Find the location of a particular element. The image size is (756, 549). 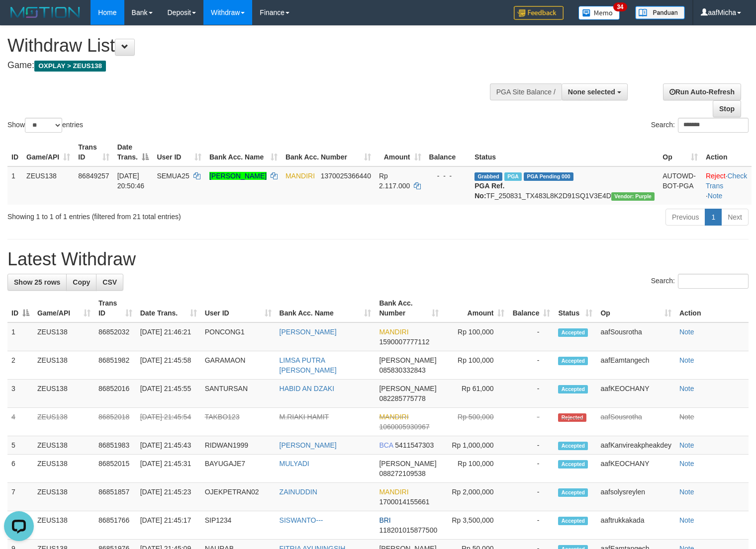

img: Button%20Memo.svg is located at coordinates (599, 13).